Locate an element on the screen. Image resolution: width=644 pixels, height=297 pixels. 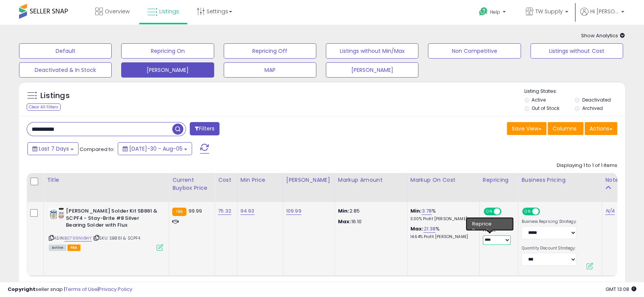
a: 75.32 is located at coordinates (224, 211).